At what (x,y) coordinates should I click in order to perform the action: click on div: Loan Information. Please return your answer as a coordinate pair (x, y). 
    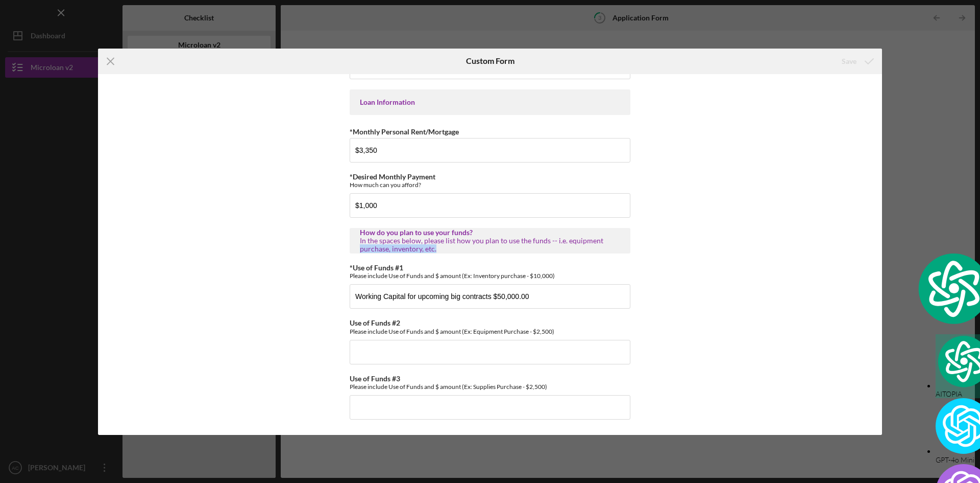
    Looking at the image, I should click on (490, 102).